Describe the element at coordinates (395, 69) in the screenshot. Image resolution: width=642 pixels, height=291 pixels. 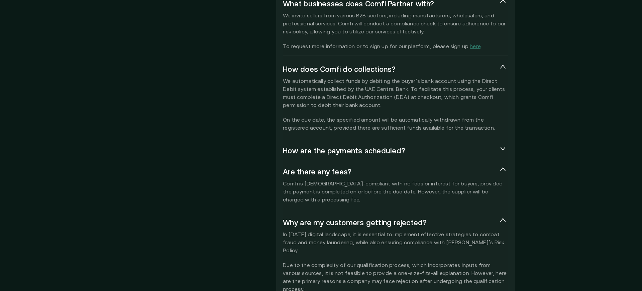
I see `div: How does Comfi do collections?` at that location.